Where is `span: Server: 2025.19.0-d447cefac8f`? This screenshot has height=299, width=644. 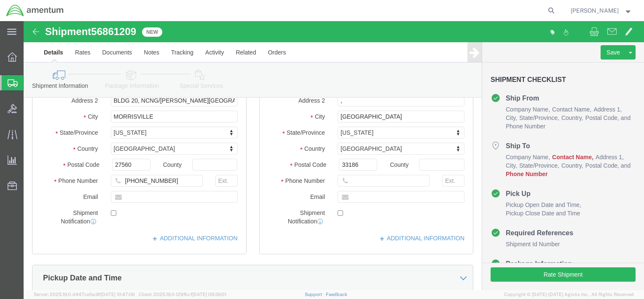
span: Server: 2025.19.0-d447cefac8f is located at coordinates (84, 294).